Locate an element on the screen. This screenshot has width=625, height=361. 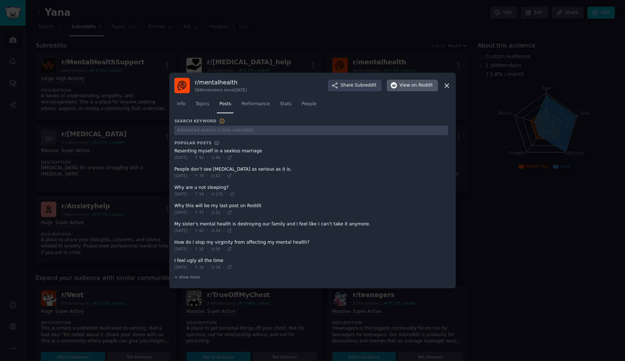
span: View is located at coordinates (416, 86).